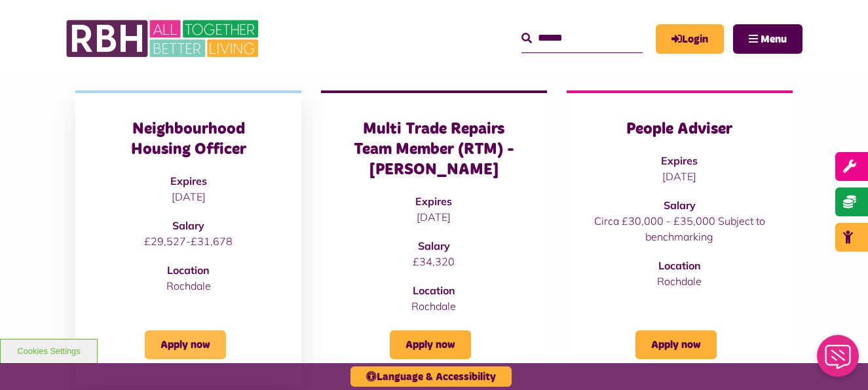  What do you see at coordinates (680, 229) in the screenshot?
I see `p: Circa £30,000 - £35,000 Subject to benchmarking` at bounding box center [680, 229].